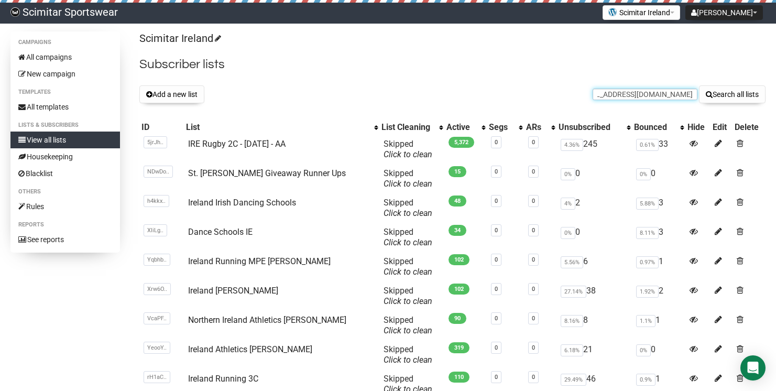 Image resolution: width=776 pixels, height=391 pixels. What do you see at coordinates (459, 347) in the screenshot?
I see `span: 319` at bounding box center [459, 347].